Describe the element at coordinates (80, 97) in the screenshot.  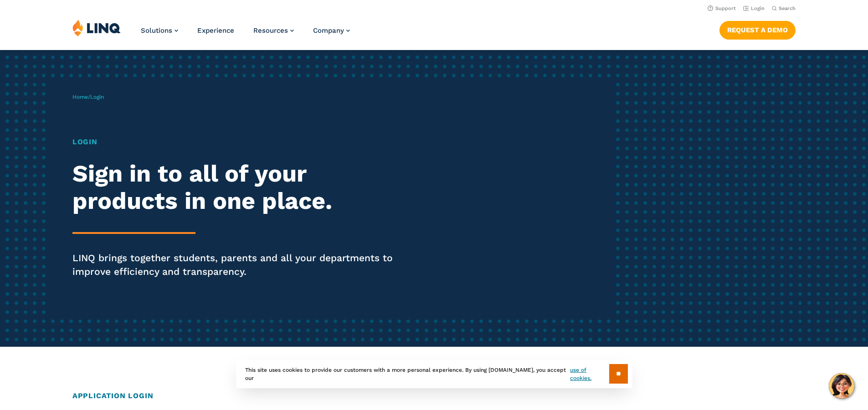
I see `a: Home` at that location.